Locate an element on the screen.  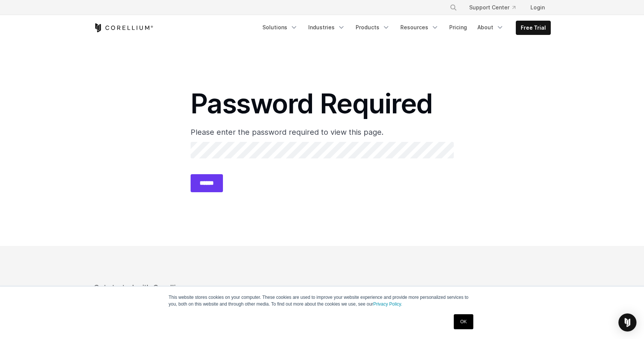
p: This website stores cookies on your computer. These cookies are used to improve your website expe... is located at coordinates (322, 301).